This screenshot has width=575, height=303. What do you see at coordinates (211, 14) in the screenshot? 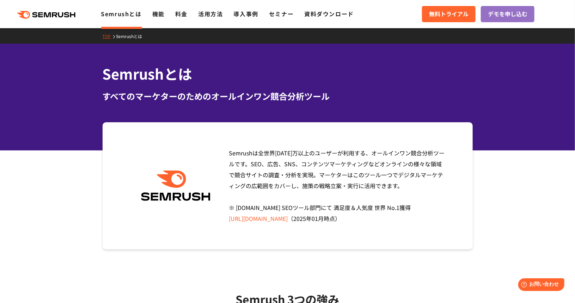
I see `a: 活用方法` at bounding box center [211, 14].